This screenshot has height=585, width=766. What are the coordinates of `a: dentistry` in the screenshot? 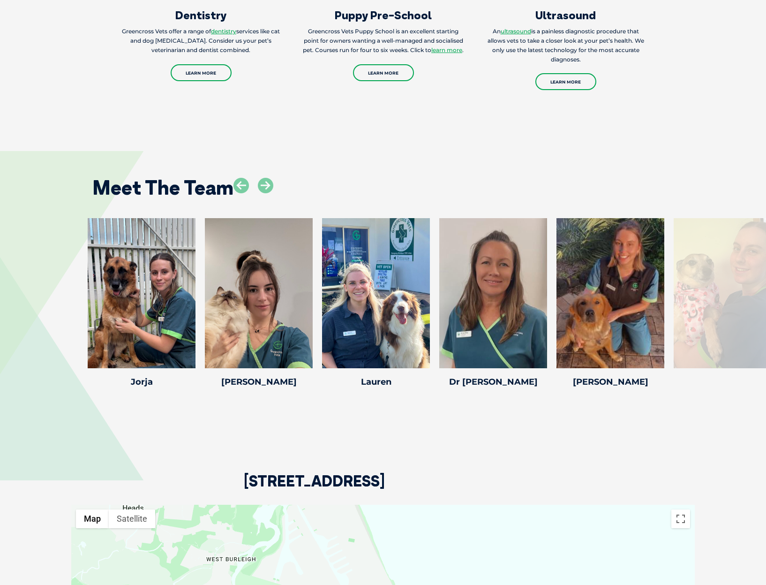 It's located at (224, 31).